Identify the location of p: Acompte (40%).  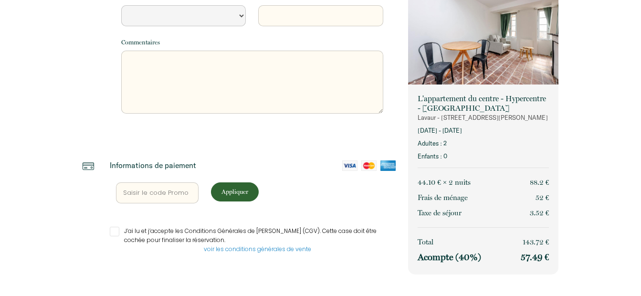
(449, 257).